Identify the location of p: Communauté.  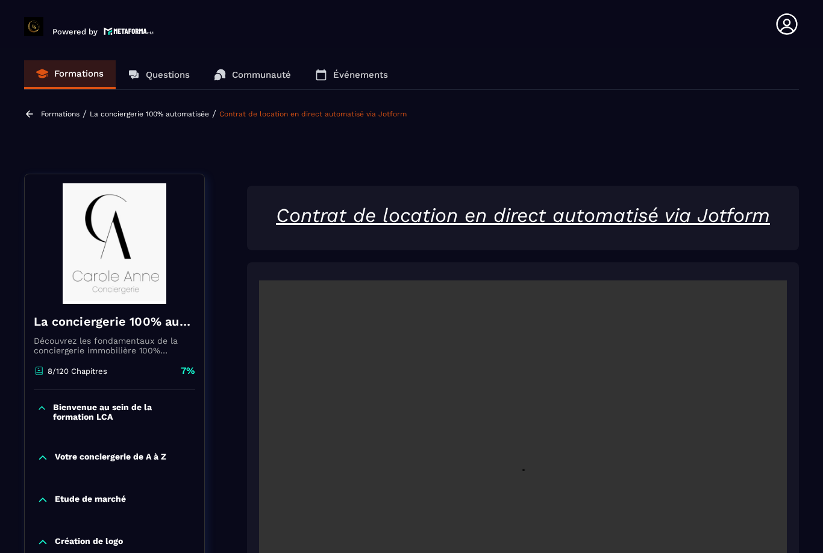
(262, 75).